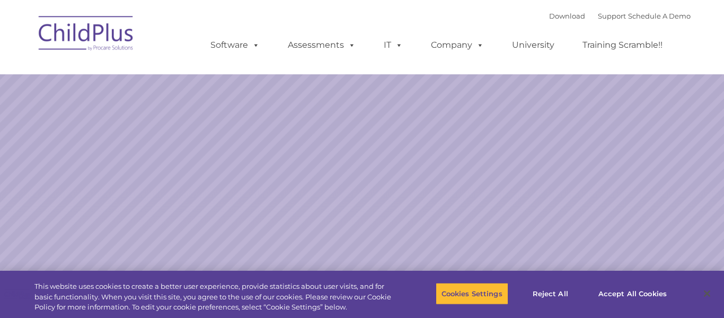 The image size is (724, 318). What do you see at coordinates (86, 35) in the screenshot?
I see `img: ChildPlus by Procare Solutions` at bounding box center [86, 35].